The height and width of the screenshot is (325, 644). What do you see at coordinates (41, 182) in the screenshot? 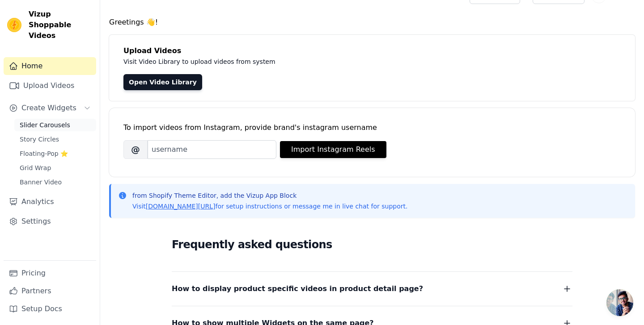
I see `span: Banner Video` at bounding box center [41, 182].